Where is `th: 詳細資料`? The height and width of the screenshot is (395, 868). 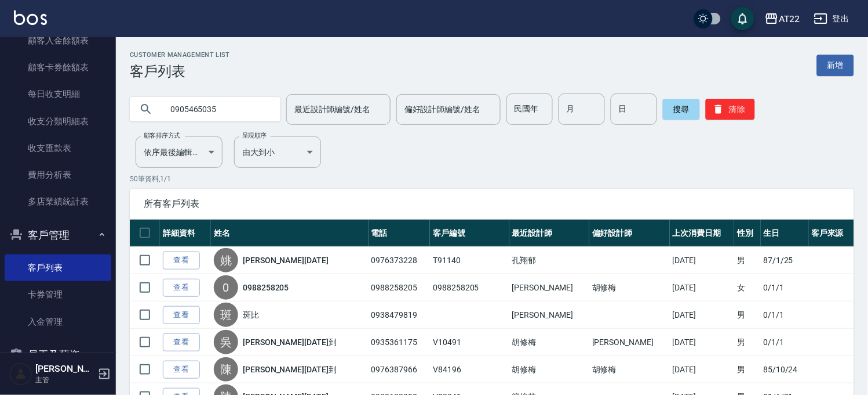
th: 詳細資料 is located at coordinates (185, 233).